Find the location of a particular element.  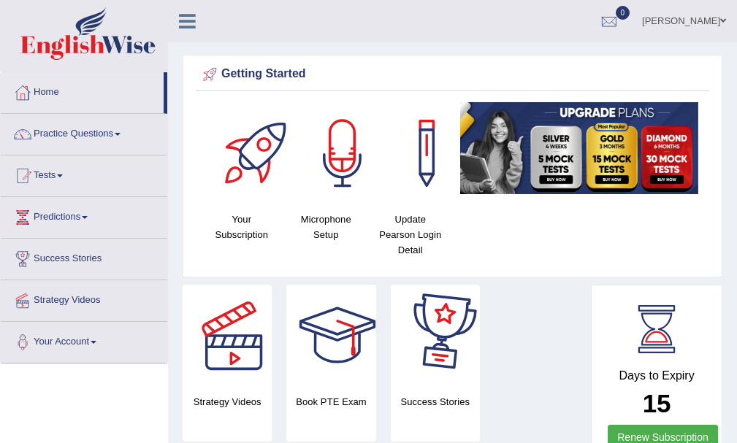

h4: Update Pearson Login Detail is located at coordinates (410, 234).